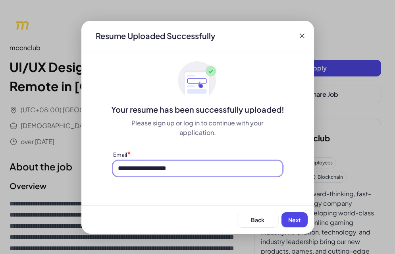 The image size is (395, 254). I want to click on div: Resume Uploaded Successfully, so click(155, 36).